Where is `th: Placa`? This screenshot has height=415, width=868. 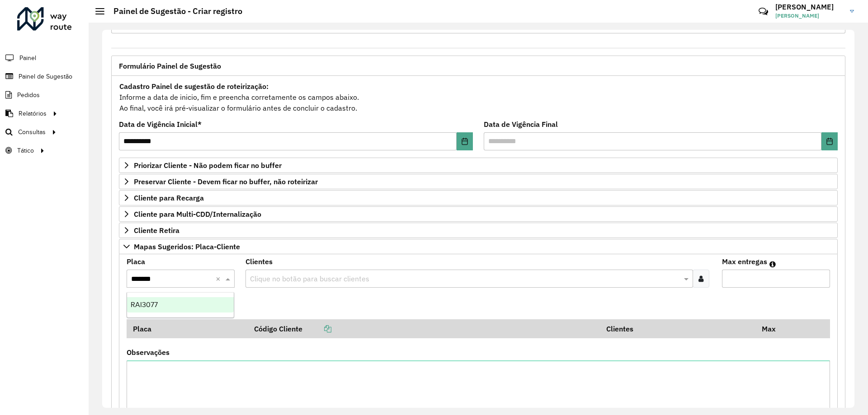 th: Placa is located at coordinates (187, 329).